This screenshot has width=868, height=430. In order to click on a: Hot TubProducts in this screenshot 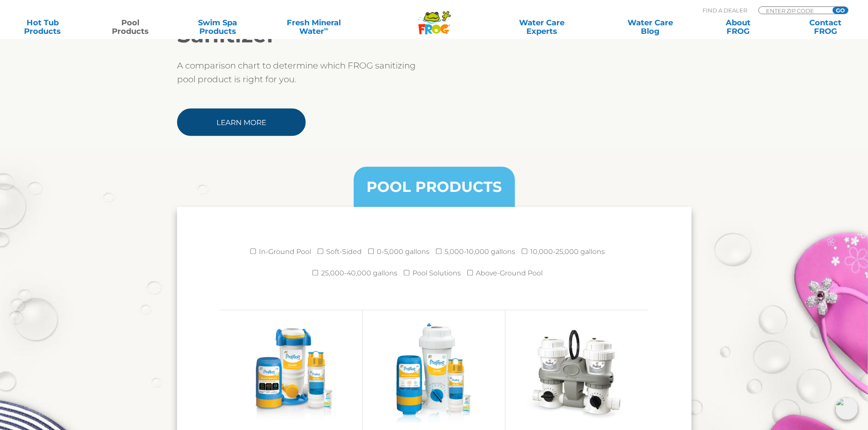, I will do `click(42, 27)`.